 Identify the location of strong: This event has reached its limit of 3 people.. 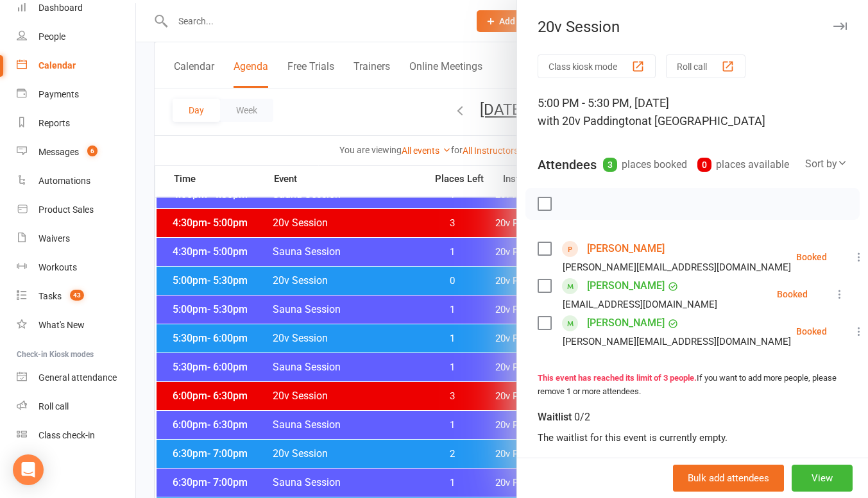
(617, 378).